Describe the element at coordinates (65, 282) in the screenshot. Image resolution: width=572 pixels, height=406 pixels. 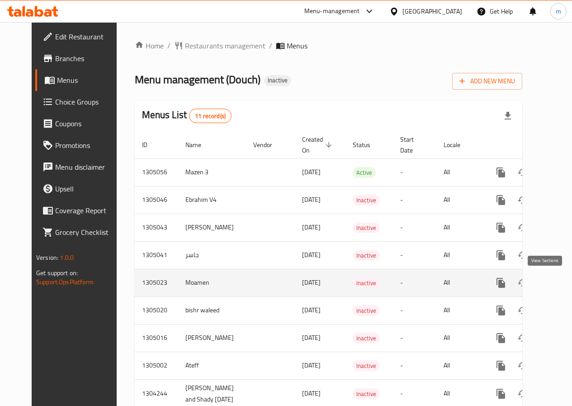
I see `a: Support.OpsPlatform` at that location.